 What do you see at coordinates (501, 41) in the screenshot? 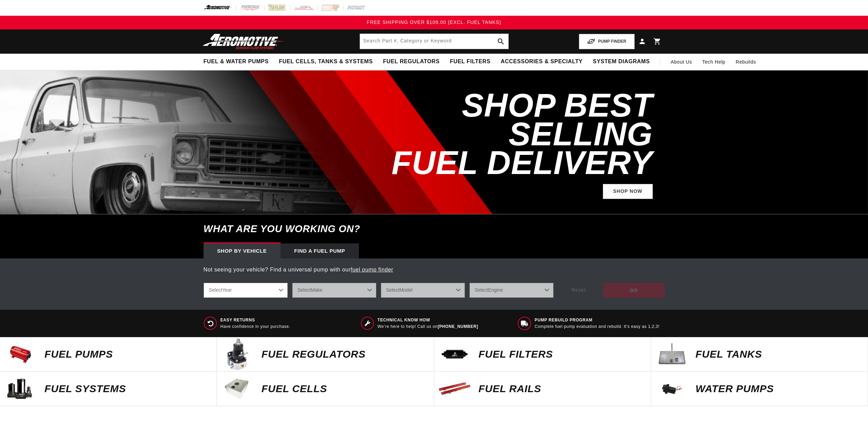
I see `button: search button` at bounding box center [501, 41].